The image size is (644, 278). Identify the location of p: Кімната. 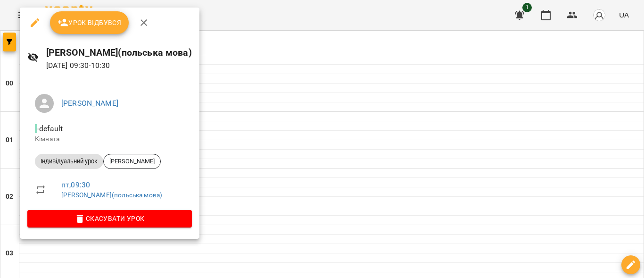
(109, 139).